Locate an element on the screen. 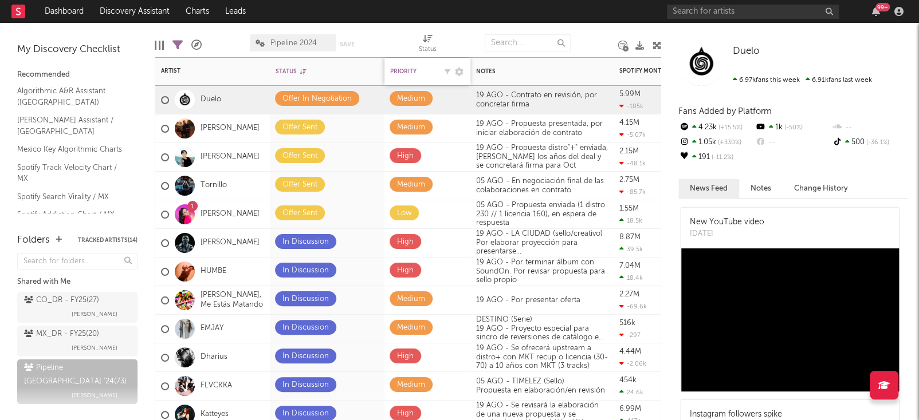 Image resolution: width=919 pixels, height=420 pixels. div: Edit Columns is located at coordinates (159, 45).